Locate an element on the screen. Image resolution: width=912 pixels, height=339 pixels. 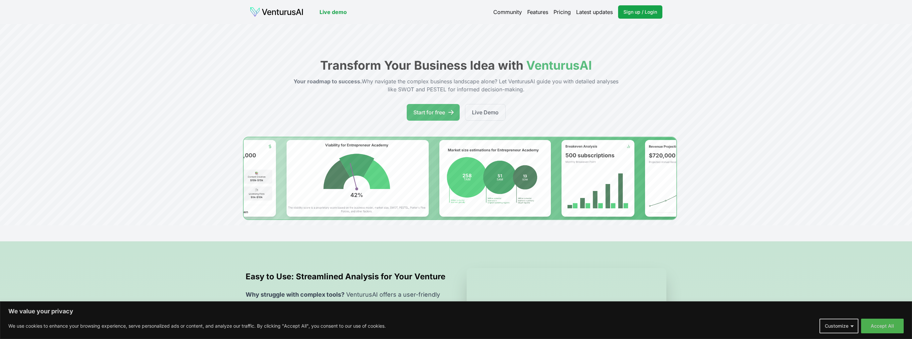
h2: Easy to Use: Streamlined Analysis for Your Venture is located at coordinates (346, 276).